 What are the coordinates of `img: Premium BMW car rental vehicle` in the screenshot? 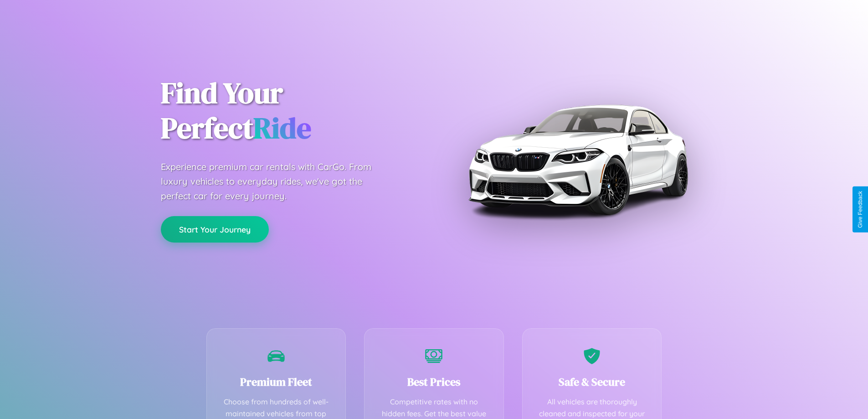 It's located at (578, 160).